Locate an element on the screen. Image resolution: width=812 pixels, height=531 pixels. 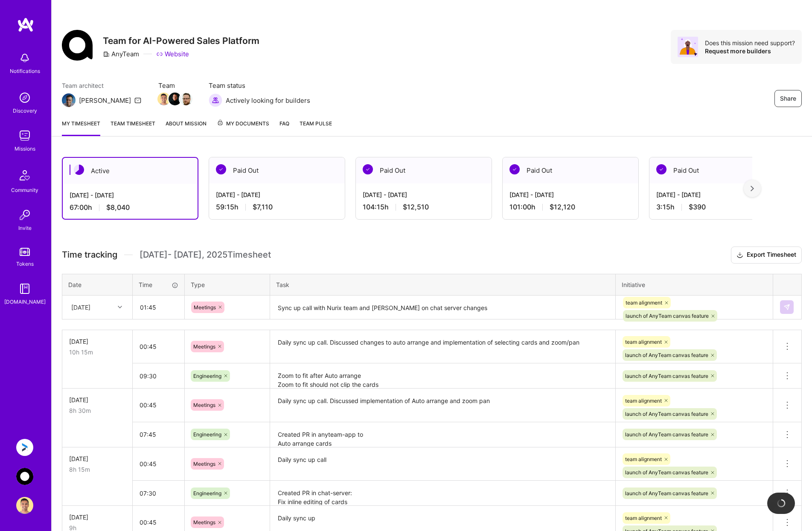
div: null is located at coordinates (787, 307).